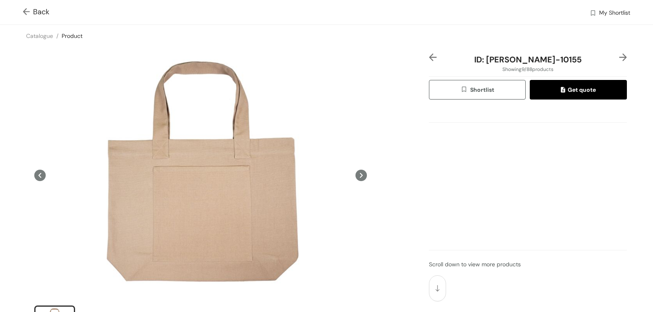 The height and width of the screenshot is (312, 653). I want to click on span: Back, so click(36, 12).